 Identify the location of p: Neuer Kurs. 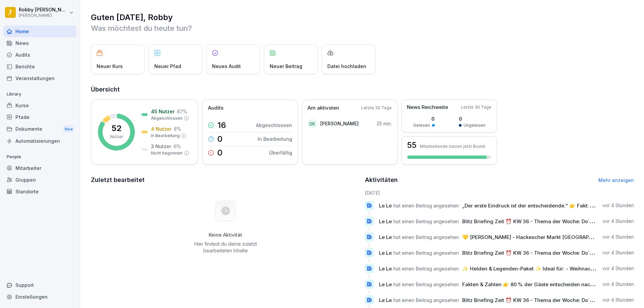
(110, 66).